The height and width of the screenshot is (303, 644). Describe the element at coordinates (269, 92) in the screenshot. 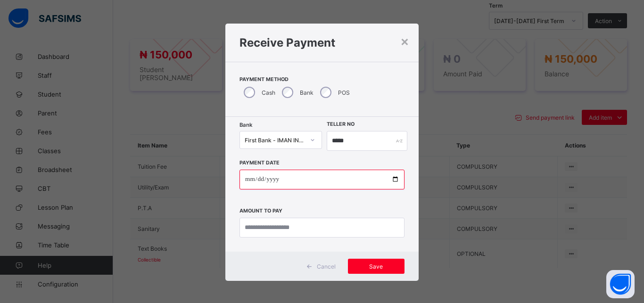

I see `label: Cash` at that location.